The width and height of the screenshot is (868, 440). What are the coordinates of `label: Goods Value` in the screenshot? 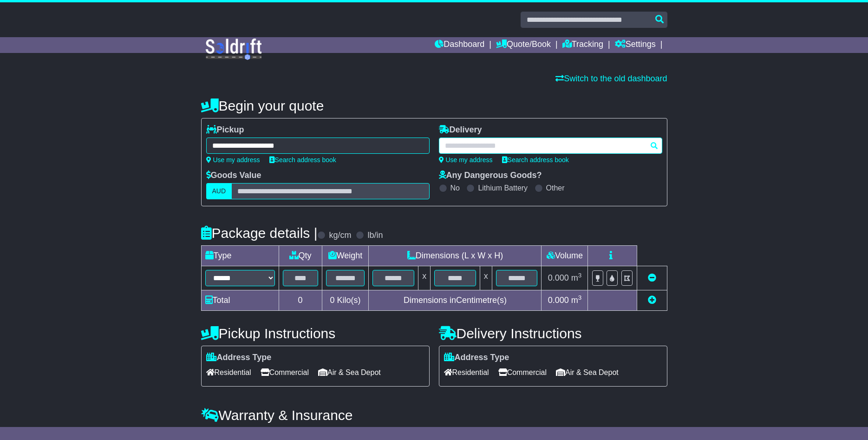 It's located at (234, 176).